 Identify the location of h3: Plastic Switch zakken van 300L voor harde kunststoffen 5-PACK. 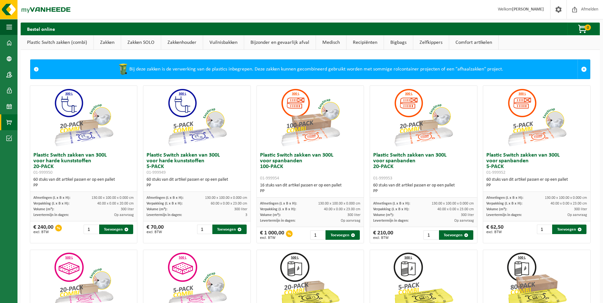
(197, 164).